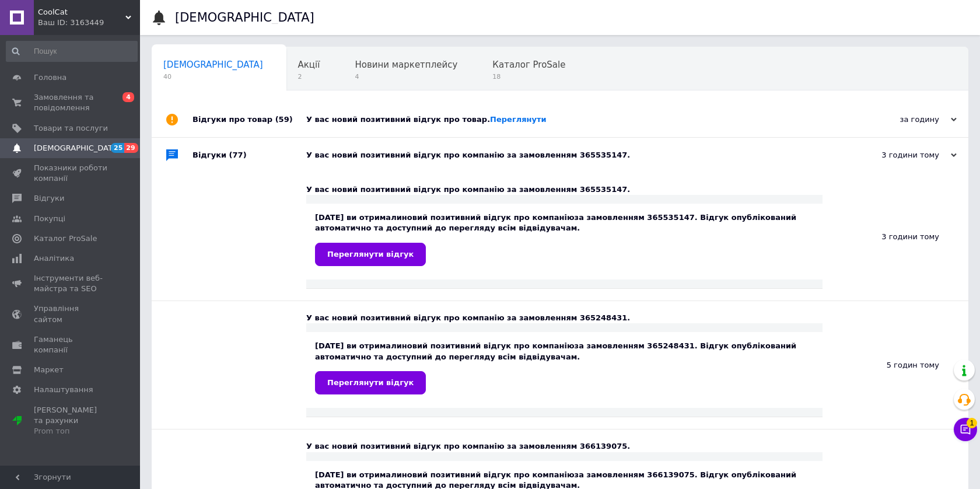  What do you see at coordinates (131, 148) in the screenshot?
I see `span: 29` at bounding box center [131, 148].